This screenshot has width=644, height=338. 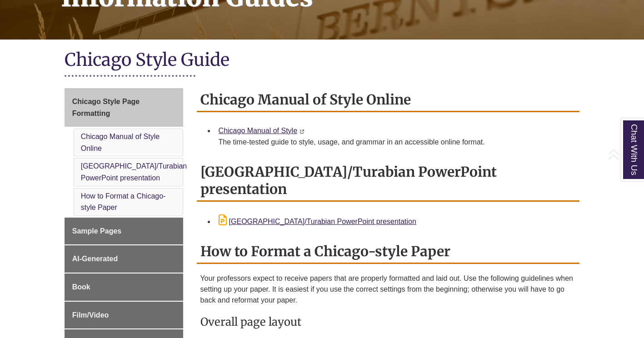 I want to click on a: Film/Video, so click(x=123, y=315).